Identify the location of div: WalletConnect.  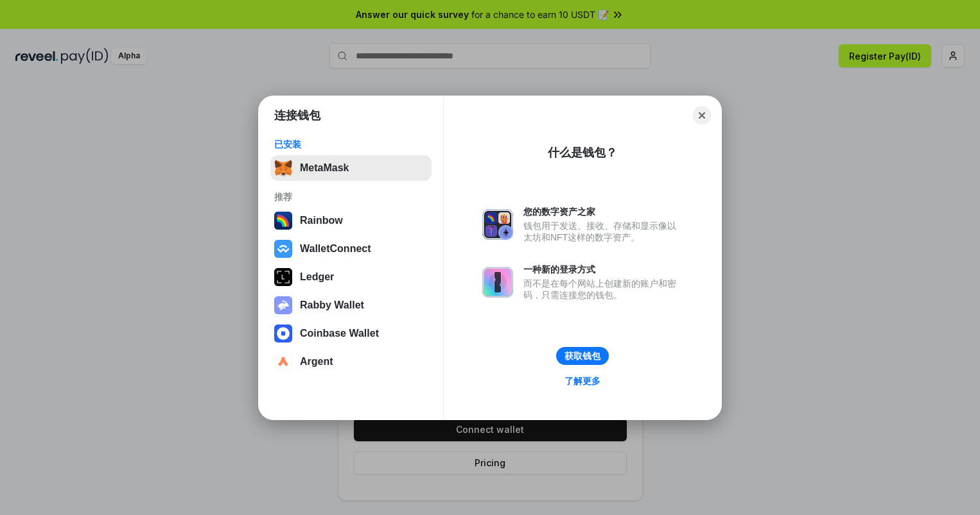
(335, 249).